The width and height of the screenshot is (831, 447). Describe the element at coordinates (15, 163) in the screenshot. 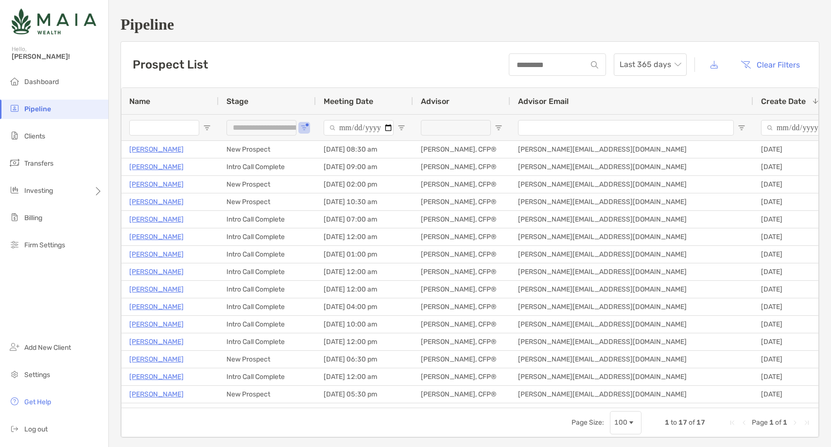

I see `img: transfers icon` at that location.